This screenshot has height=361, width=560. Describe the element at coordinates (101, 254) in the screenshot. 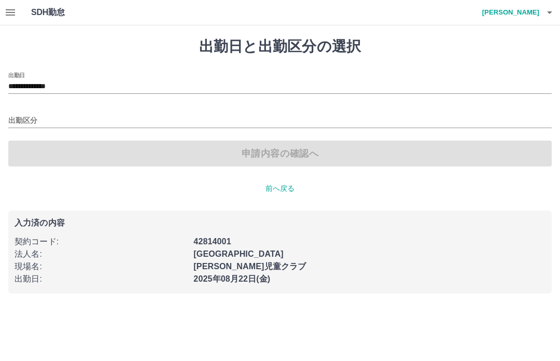

I see `p: 法人名 :` at that location.